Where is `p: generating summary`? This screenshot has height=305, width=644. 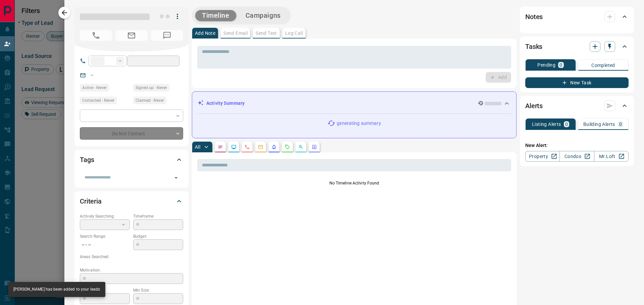
p: generating summary is located at coordinates (358, 123).